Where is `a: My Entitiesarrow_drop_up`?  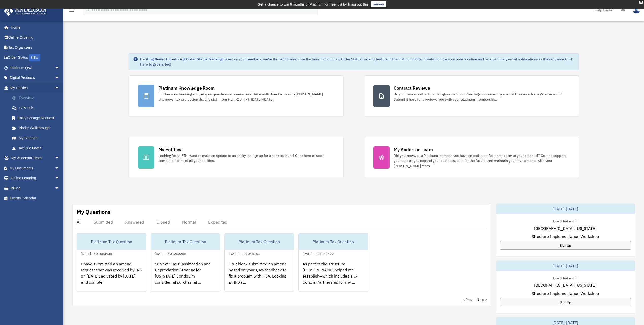
a: My Entitiesarrow_drop_up is located at coordinates (36, 88).